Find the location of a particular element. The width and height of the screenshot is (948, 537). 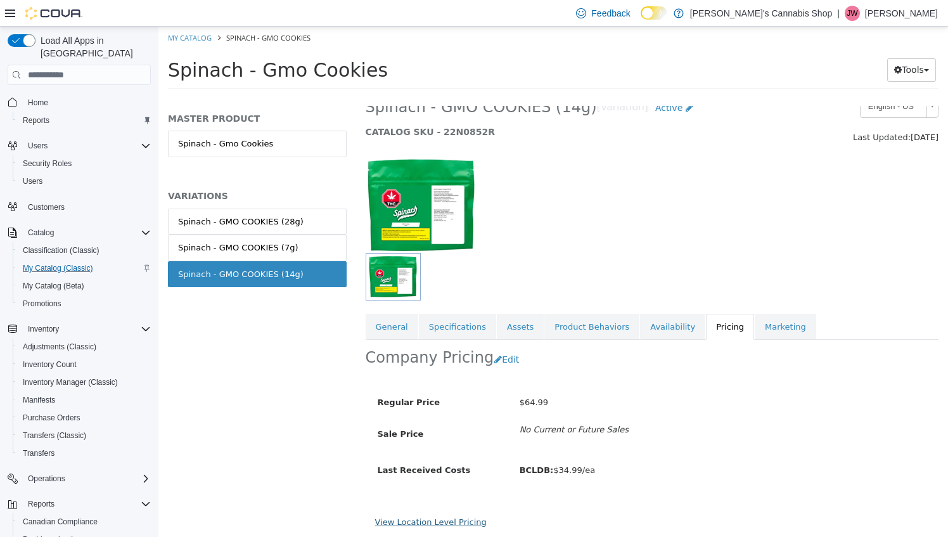

a: Spinach - Gmo Cookies is located at coordinates (99, 117).